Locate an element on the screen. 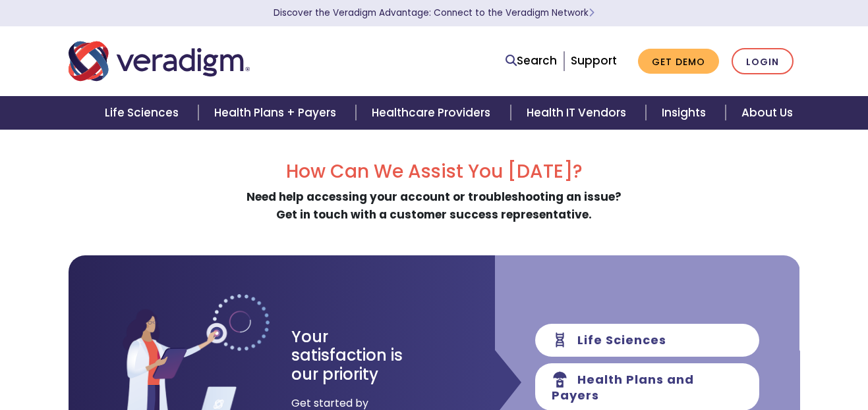 The height and width of the screenshot is (410, 868). a: Support is located at coordinates (594, 60).